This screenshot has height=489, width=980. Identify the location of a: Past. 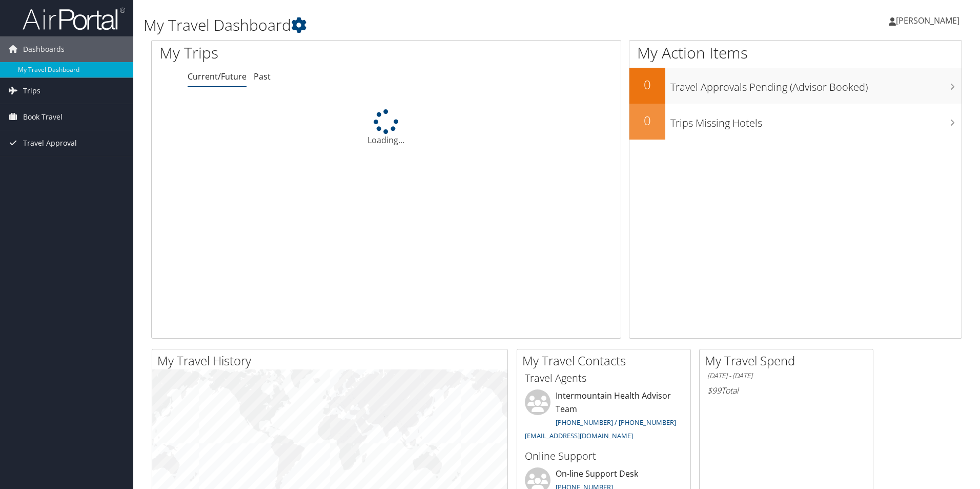
(262, 76).